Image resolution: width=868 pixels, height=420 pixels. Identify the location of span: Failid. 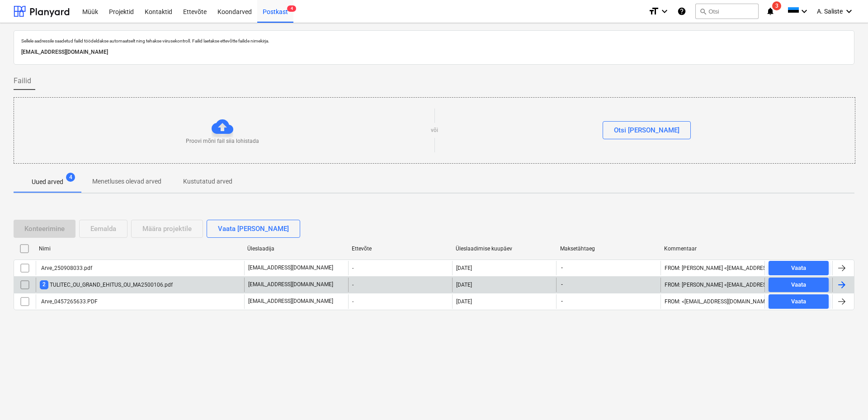
(22, 81).